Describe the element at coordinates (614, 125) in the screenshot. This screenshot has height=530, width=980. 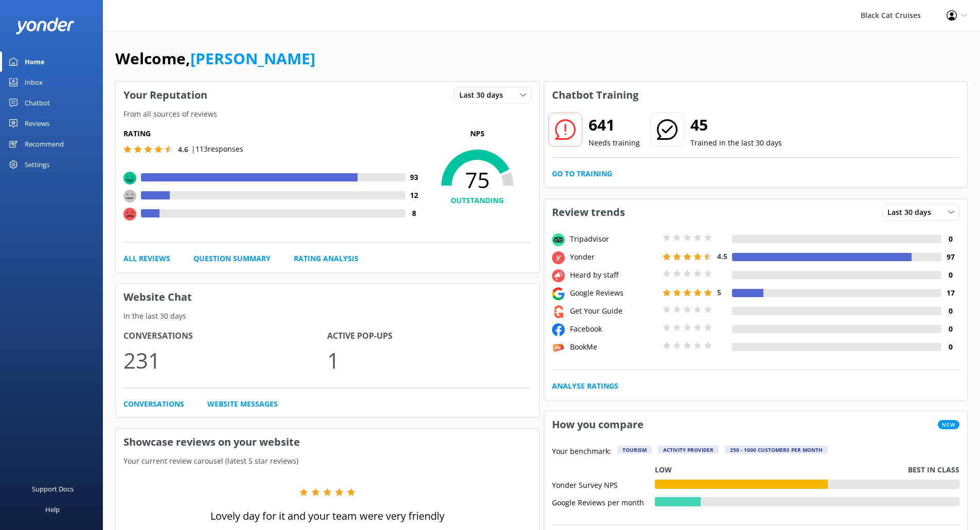
I see `h2: 641` at that location.